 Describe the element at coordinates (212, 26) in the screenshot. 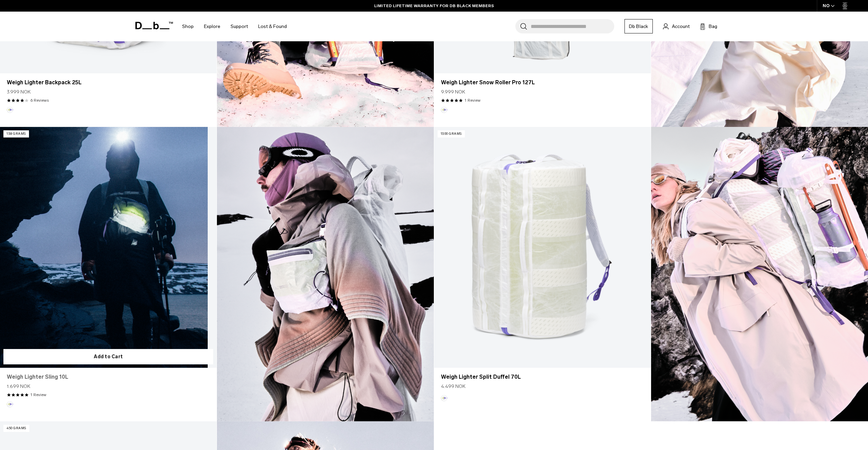

I see `a: Explore` at that location.